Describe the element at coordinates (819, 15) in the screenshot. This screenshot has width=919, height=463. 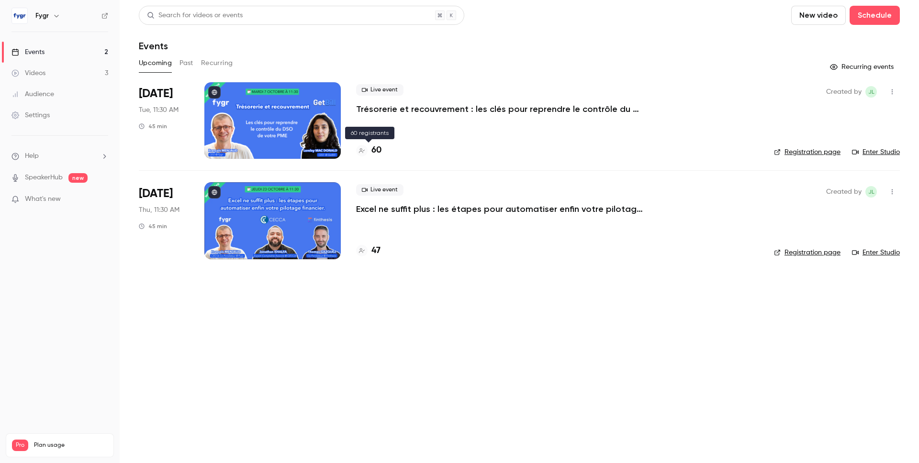
I see `button: New video` at that location.